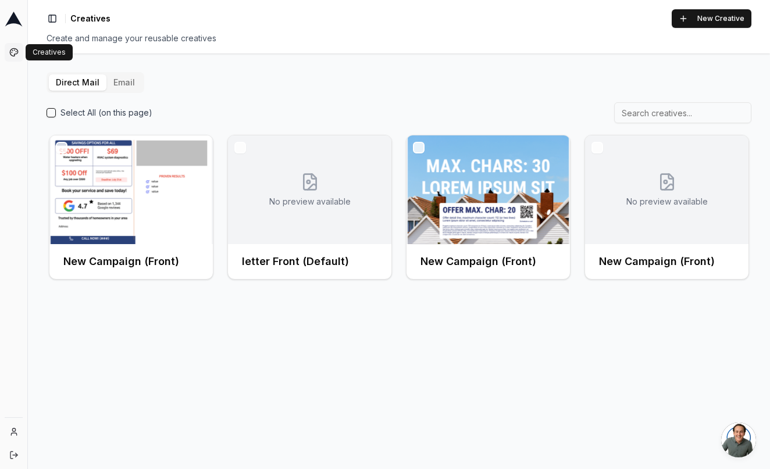 This screenshot has width=770, height=469. I want to click on div: Creatives, so click(49, 52).